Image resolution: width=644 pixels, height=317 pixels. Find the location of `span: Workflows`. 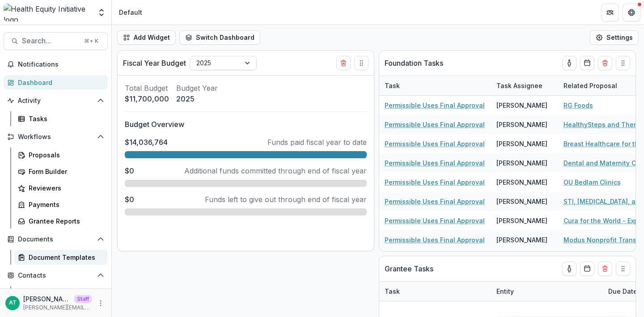

span: Workflows is located at coordinates (55, 137).